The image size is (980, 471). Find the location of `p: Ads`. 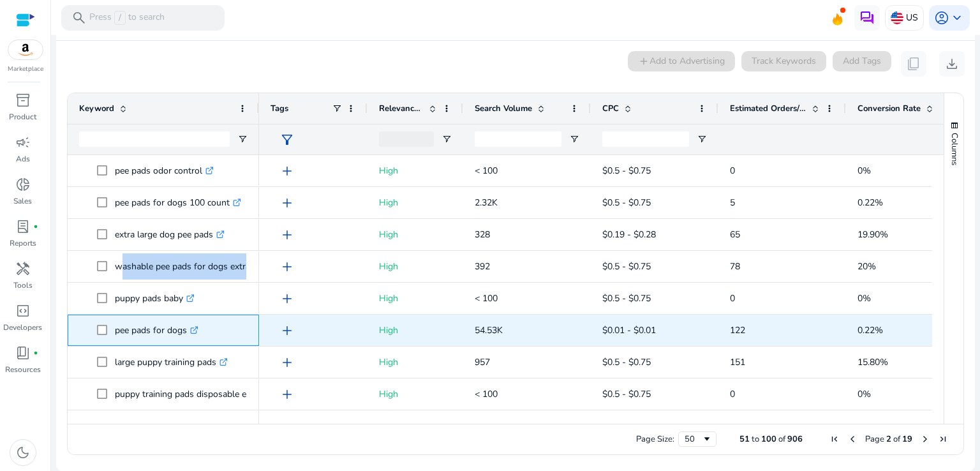

p: Ads is located at coordinates (23, 159).